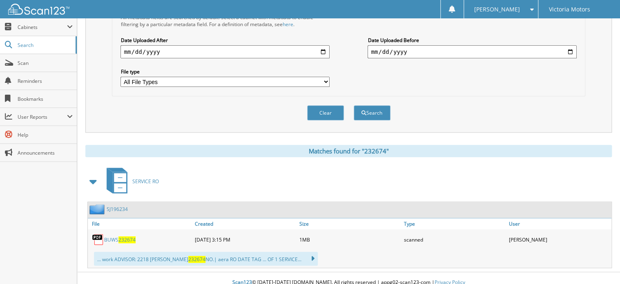 This screenshot has width=620, height=284. I want to click on span: Bookmarks, so click(45, 99).